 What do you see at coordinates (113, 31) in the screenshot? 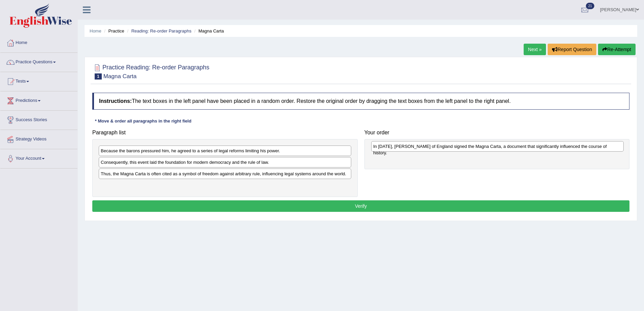
I see `li: Practice` at bounding box center [113, 31].